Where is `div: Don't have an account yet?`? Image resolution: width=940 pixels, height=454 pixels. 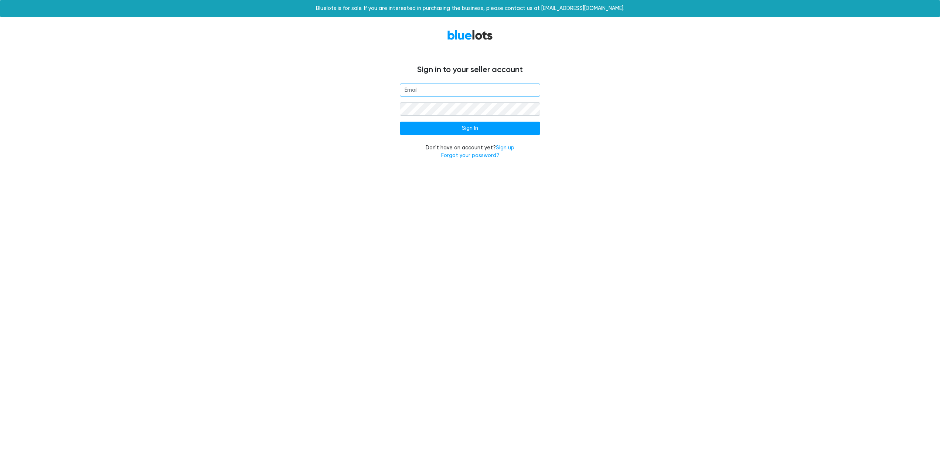
div: Don't have an account yet? is located at coordinates (470, 151).